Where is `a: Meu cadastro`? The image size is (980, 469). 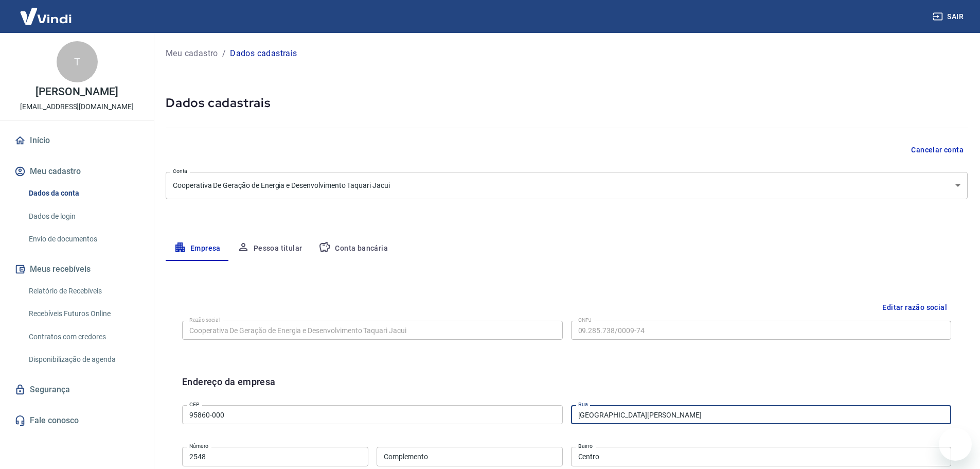 a: Meu cadastro is located at coordinates (192, 53).